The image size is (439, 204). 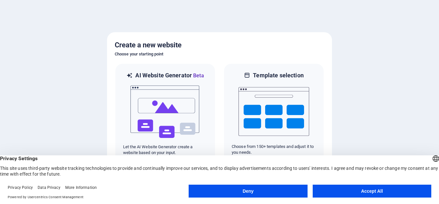 I want to click on h6: Choose your starting point, so click(x=220, y=54).